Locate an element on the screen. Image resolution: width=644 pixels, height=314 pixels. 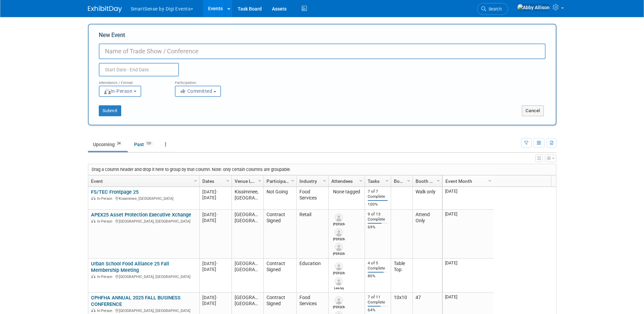
div: Drag a column header and drop it here to group by that column. Note: only certain columns are gro... is located at coordinates (322, 169).